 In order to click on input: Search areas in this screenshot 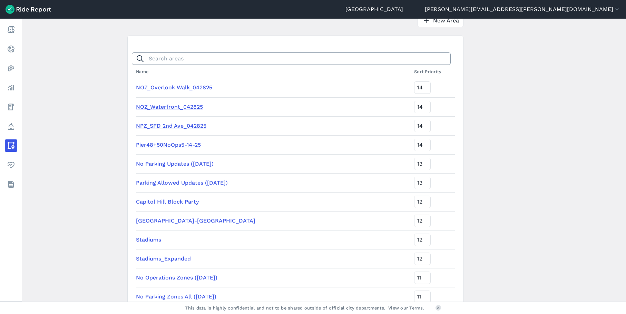, I will do `click(291, 59)`.